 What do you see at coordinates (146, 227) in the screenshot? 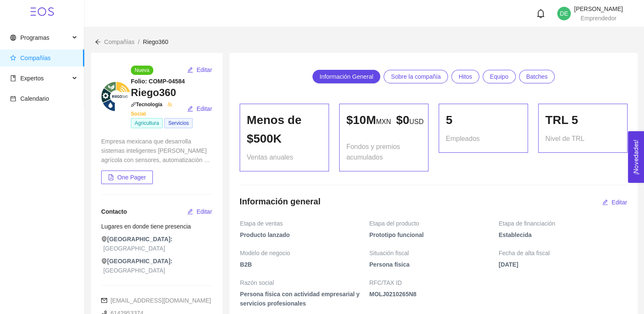
I see `span: Lugares en donde tiene presencia` at bounding box center [146, 227].